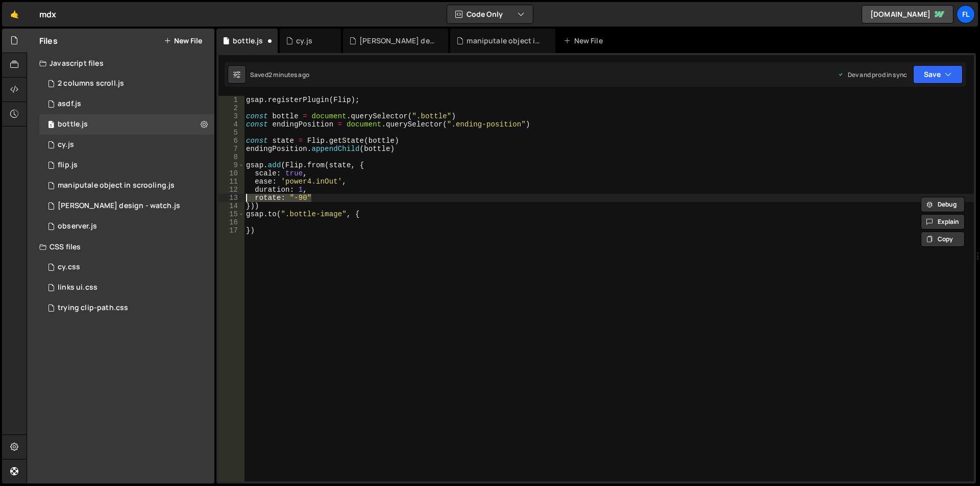 This screenshot has height=486, width=980. Describe the element at coordinates (943, 239) in the screenshot. I see `button: Copy` at that location.